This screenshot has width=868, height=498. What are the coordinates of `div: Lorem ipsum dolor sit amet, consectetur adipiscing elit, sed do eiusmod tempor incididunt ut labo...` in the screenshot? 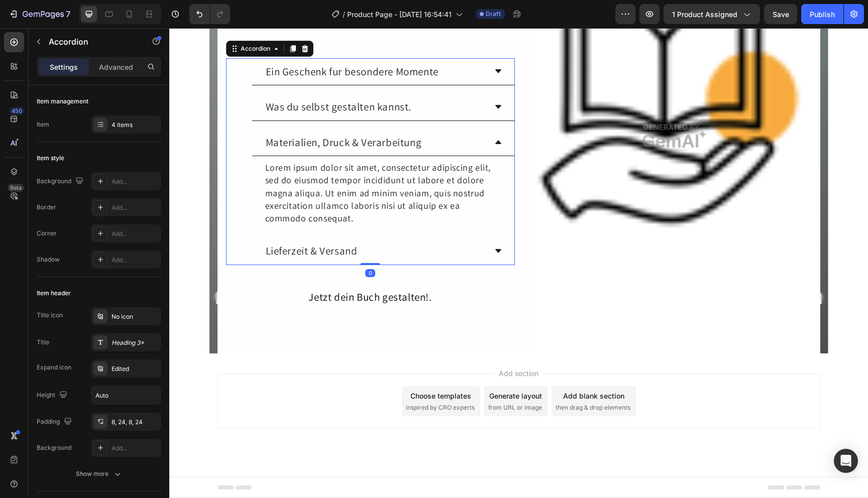 It's located at (214, 165).